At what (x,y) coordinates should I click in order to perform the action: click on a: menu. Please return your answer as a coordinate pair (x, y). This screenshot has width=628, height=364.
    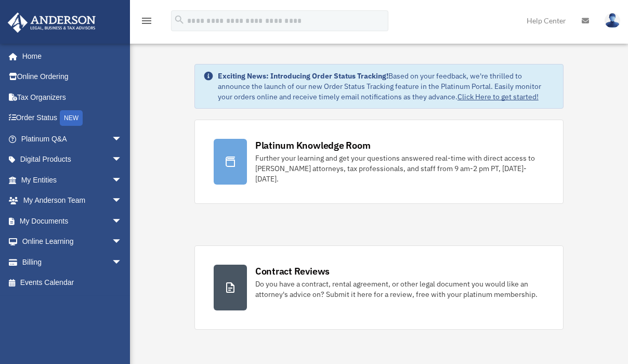
    Looking at the image, I should click on (146, 22).